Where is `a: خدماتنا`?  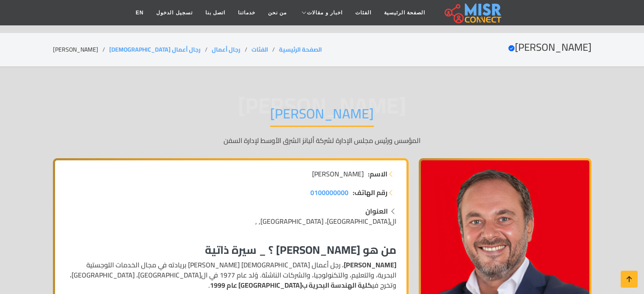
a: خدماتنا is located at coordinates (247, 13).